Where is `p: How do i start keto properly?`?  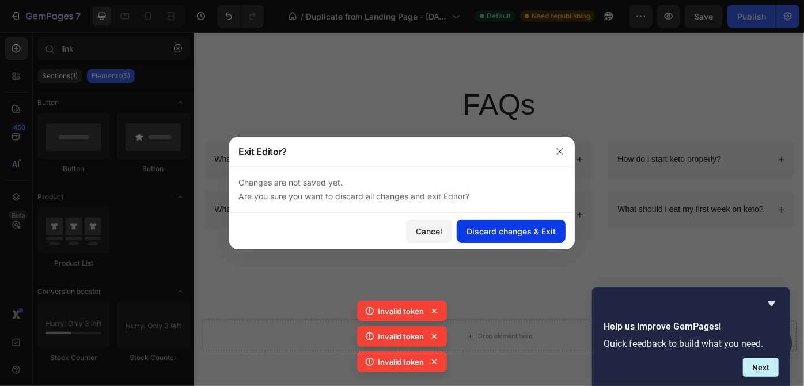
p: How do i start keto properly? is located at coordinates (538, 145).